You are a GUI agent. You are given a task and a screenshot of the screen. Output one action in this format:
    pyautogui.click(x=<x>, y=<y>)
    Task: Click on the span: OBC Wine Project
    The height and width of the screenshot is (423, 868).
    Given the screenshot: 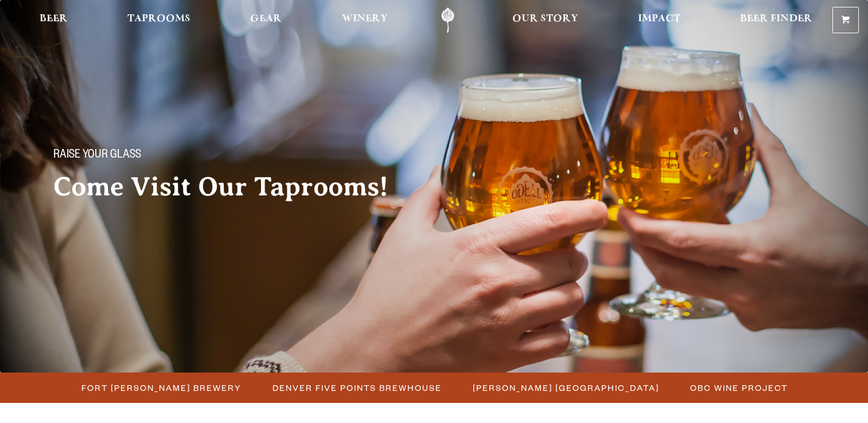 What is the action you would take?
    pyautogui.click(x=739, y=388)
    